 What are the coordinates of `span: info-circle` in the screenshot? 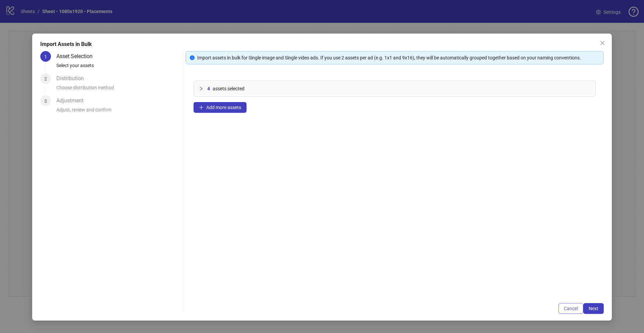 It's located at (192, 57).